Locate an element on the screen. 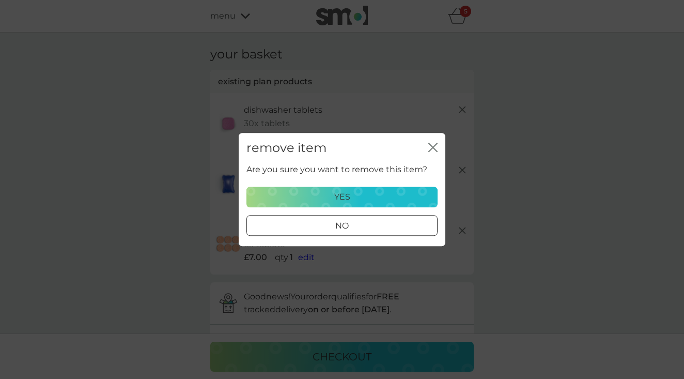 The image size is (684, 379). button: yes is located at coordinates (342, 197).